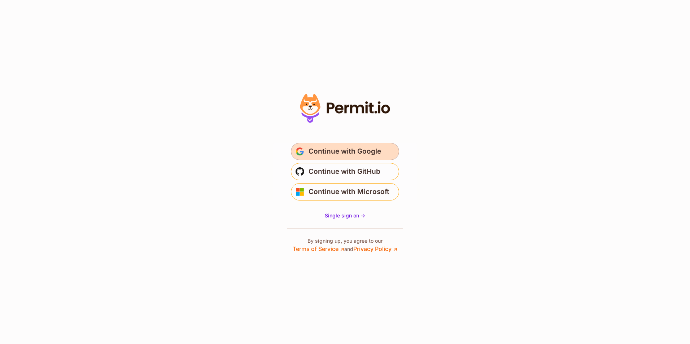  I want to click on button: Continue with GitHub, so click(345, 172).